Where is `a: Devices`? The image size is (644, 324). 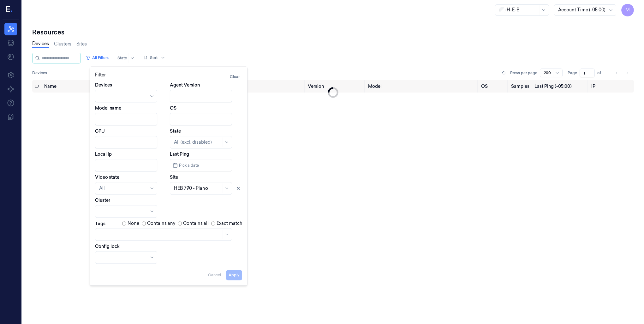
a: Devices is located at coordinates (40, 44).